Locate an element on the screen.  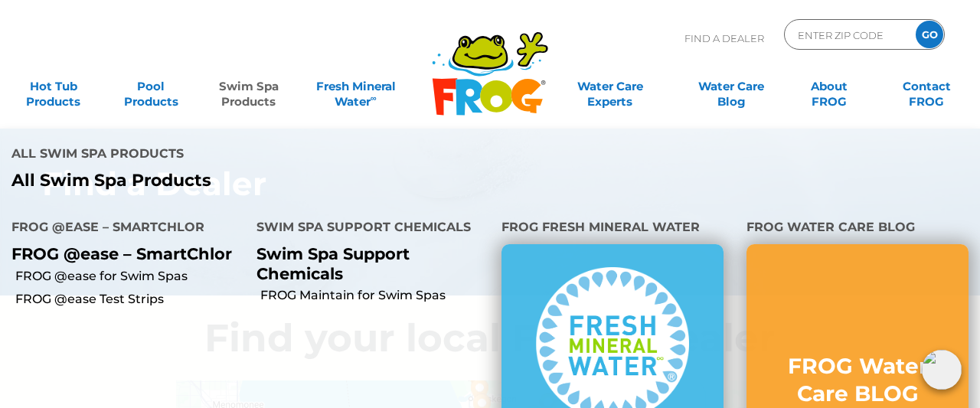
img: openIcon is located at coordinates (942, 370).